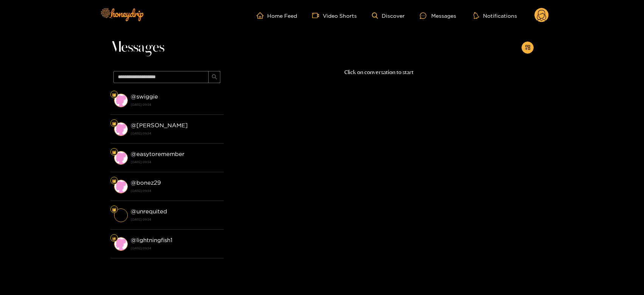  Describe the element at coordinates (388, 15) in the screenshot. I see `a: Discover` at that location.